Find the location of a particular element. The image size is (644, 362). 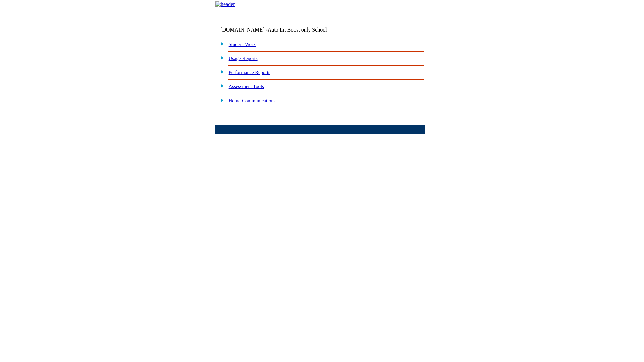

a: Usage Reports is located at coordinates (243, 58).